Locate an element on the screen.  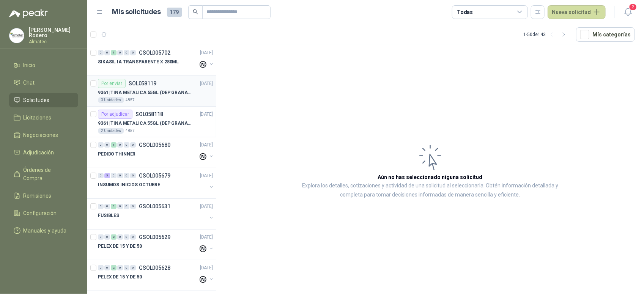
a: Configuración is located at coordinates (44, 213).